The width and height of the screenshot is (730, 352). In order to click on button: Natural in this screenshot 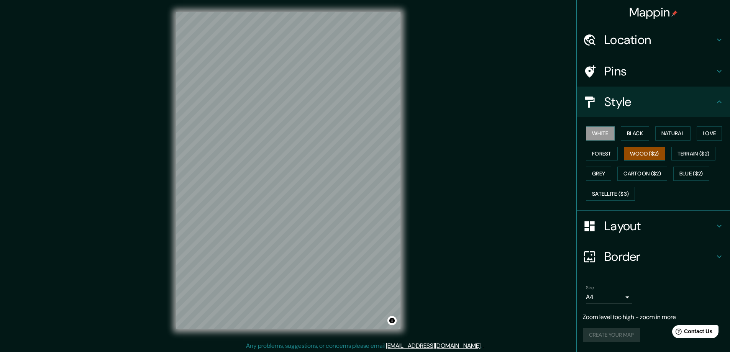, I will do `click(673, 133)`.